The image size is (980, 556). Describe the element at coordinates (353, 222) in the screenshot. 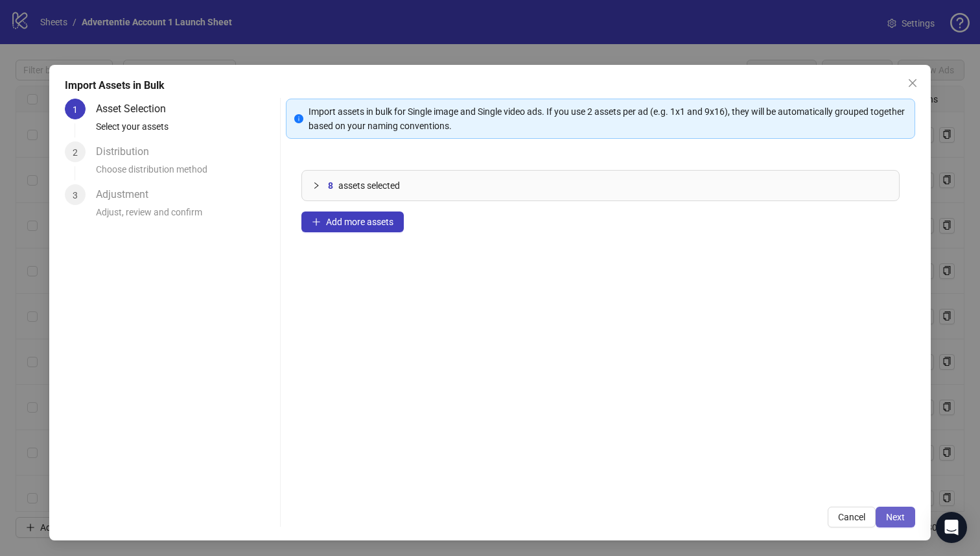

I see `button: Add more assets` at that location.